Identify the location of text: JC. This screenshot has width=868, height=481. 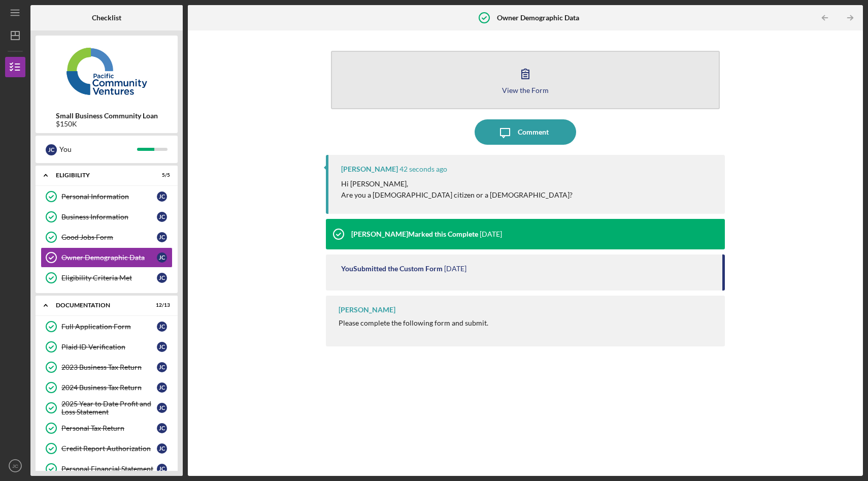
(15, 466).